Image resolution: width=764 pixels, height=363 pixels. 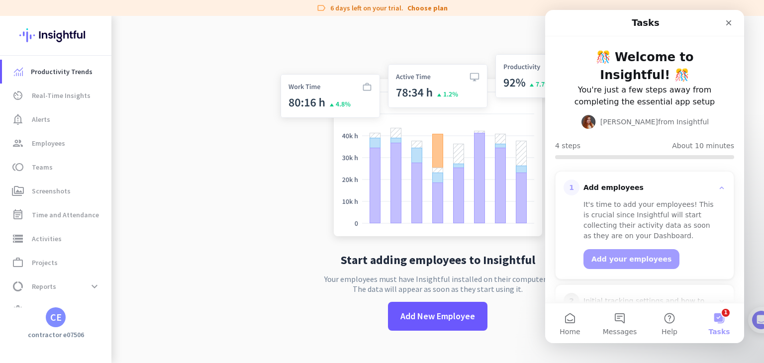 I want to click on div: CE, so click(x=56, y=317).